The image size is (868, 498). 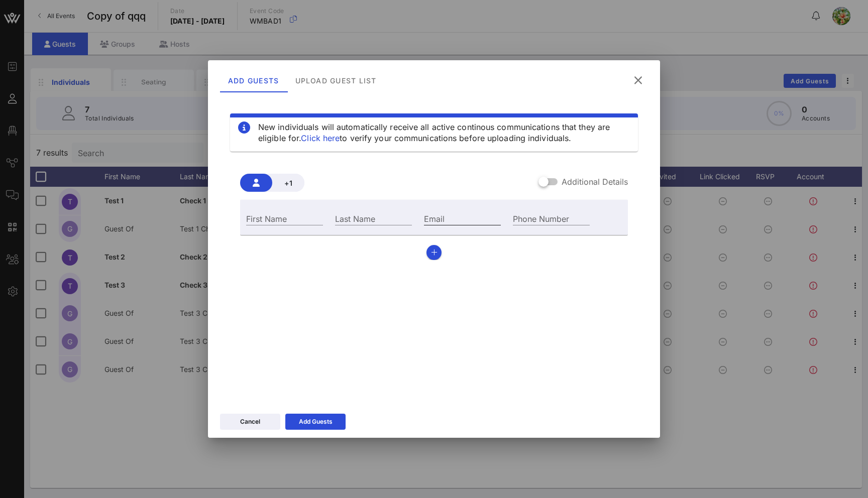 I want to click on label: Additional Details, so click(x=595, y=182).